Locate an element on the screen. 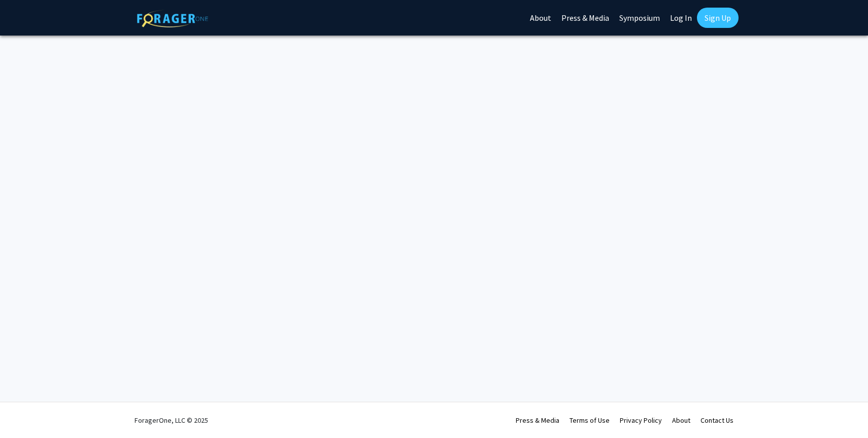 The image size is (868, 438). a: About is located at coordinates (682, 420).